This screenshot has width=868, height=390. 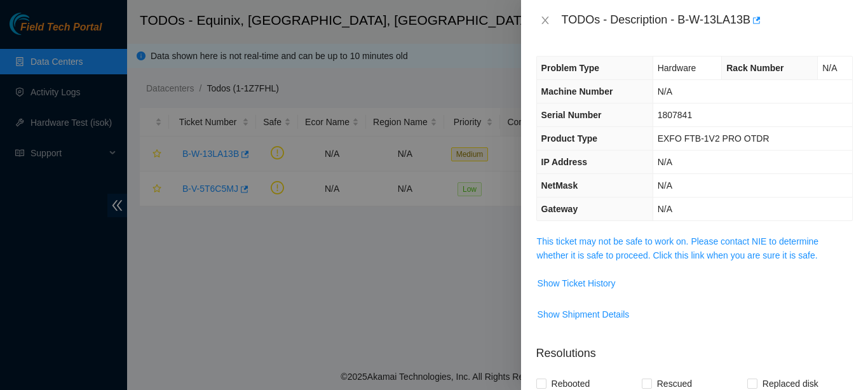 What do you see at coordinates (678, 248) in the screenshot?
I see `a: This ticket may not be safe to work on. Please contact NIE to determine whether it is safe to pro...` at bounding box center [678, 248].